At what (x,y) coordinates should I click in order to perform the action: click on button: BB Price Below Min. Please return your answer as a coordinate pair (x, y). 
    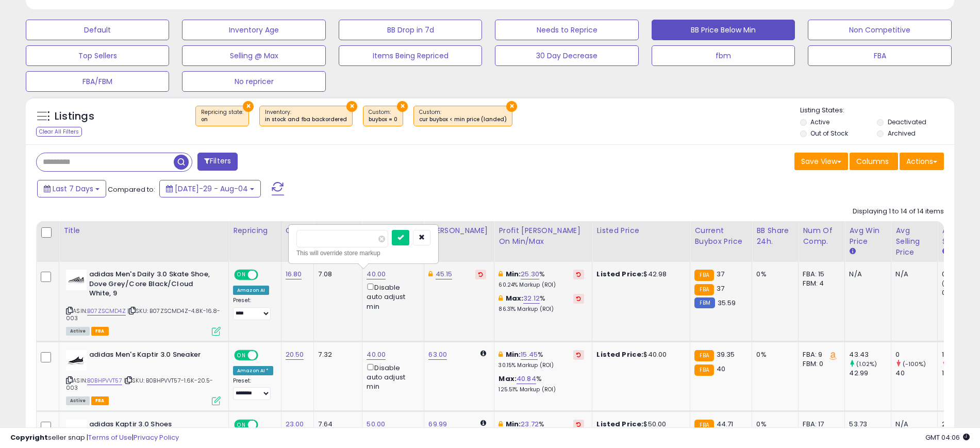
    Looking at the image, I should click on (723, 30).